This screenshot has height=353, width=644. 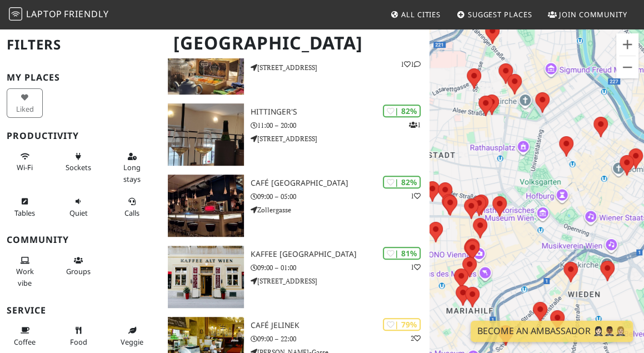 I want to click on span: Coffee, so click(x=24, y=342).